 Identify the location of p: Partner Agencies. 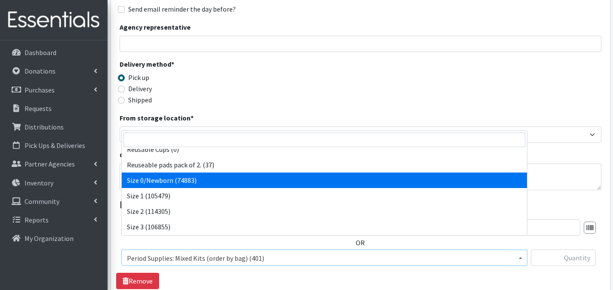
(49, 164).